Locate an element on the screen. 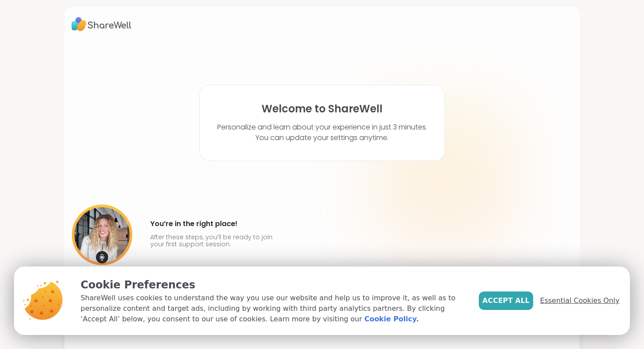 The image size is (644, 349). span: Essential Cookies Only is located at coordinates (580, 301).